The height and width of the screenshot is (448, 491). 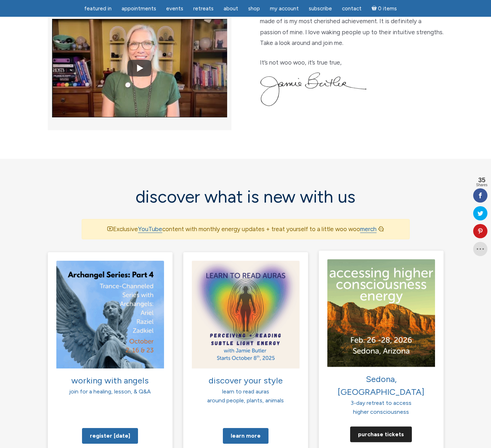 I want to click on a: Subscribe, so click(x=320, y=9).